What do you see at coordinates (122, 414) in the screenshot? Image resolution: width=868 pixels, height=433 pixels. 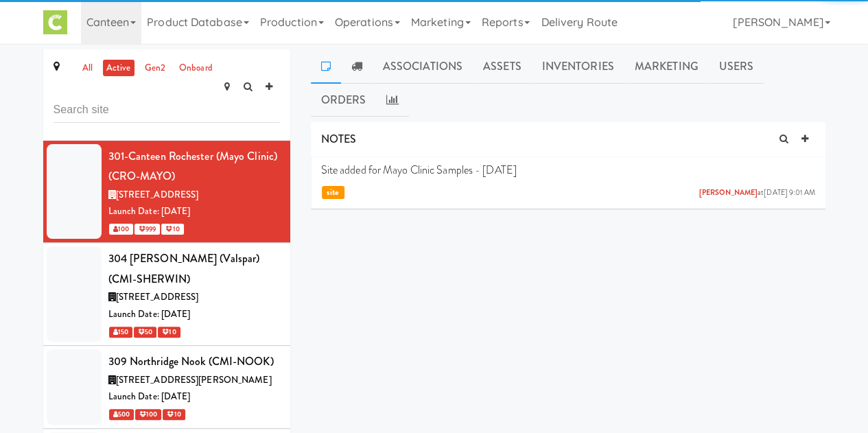 I see `span: 500` at bounding box center [122, 414].